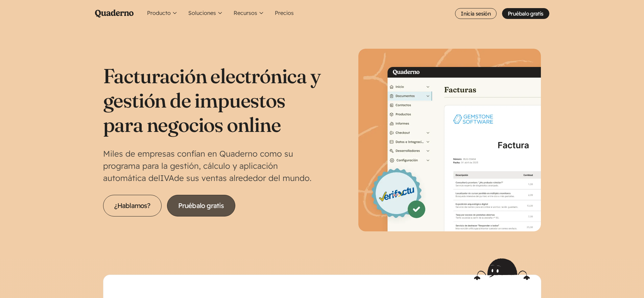 This screenshot has height=298, width=644. Describe the element at coordinates (450, 140) in the screenshot. I see `img: Interfaz de Quaderno mostrando la página Factura con el distintivo Verifactu` at that location.